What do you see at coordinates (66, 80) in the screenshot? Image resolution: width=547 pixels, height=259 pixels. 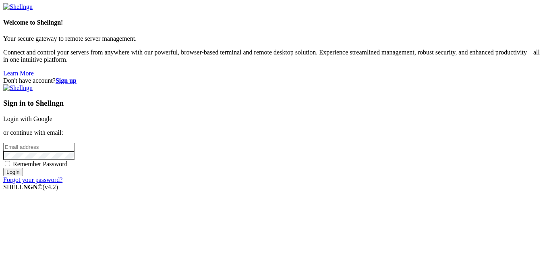 I see `strong: Sign up` at bounding box center [66, 80].